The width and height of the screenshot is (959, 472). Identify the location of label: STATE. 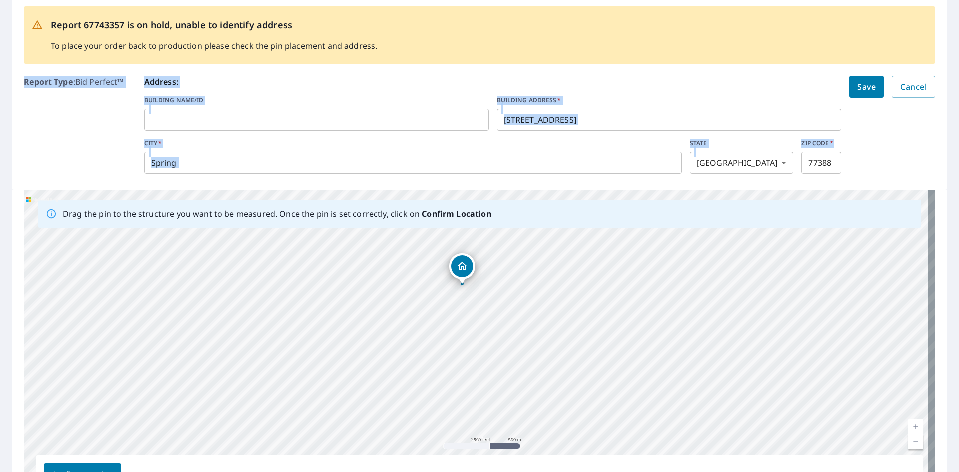
(742, 143).